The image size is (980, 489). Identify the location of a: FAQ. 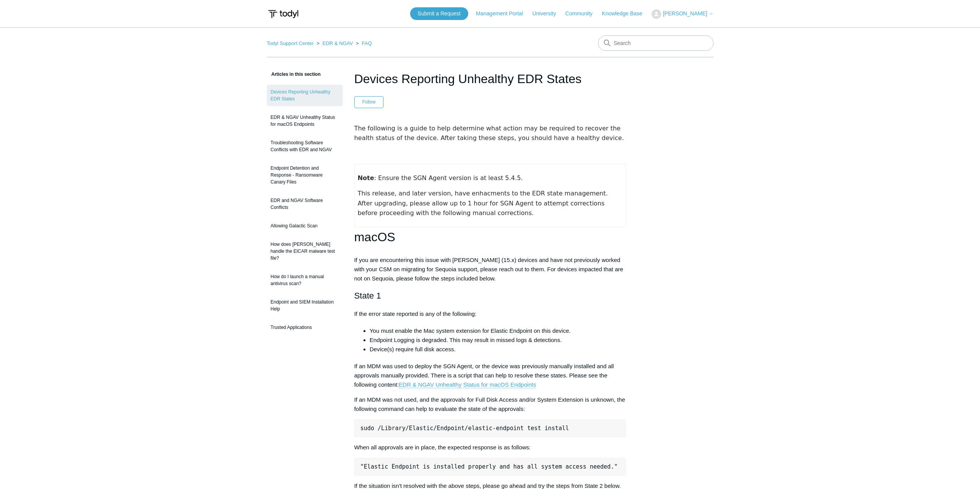
(367, 43).